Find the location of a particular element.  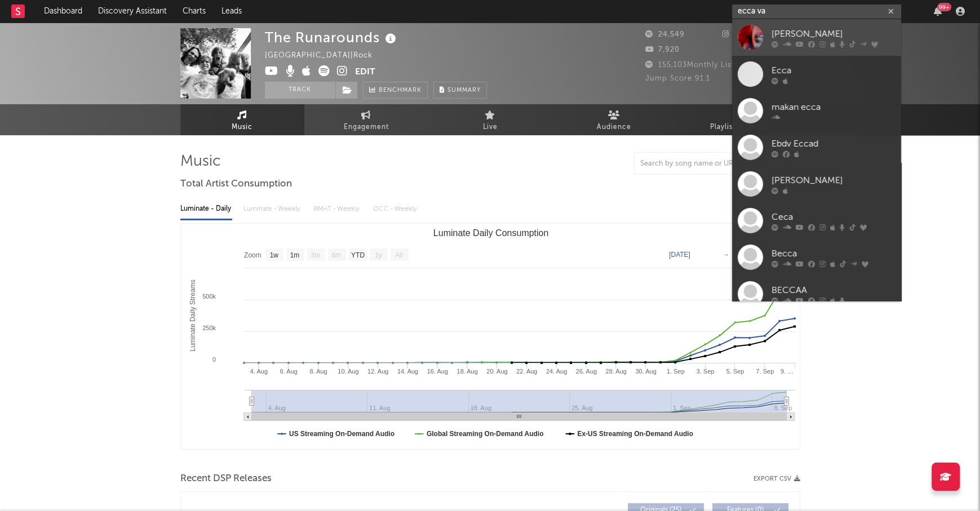

div: makan ecca is located at coordinates (834, 107).